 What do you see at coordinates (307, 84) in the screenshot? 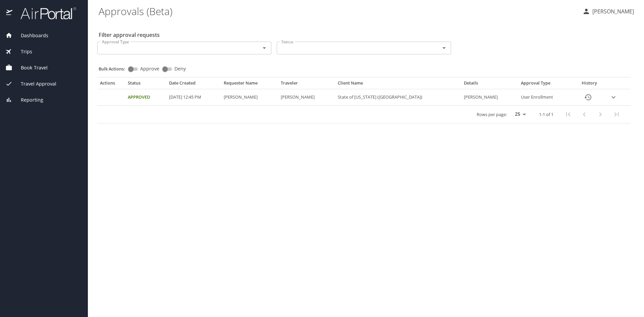
I see `th: Traveler` at bounding box center [307, 84].